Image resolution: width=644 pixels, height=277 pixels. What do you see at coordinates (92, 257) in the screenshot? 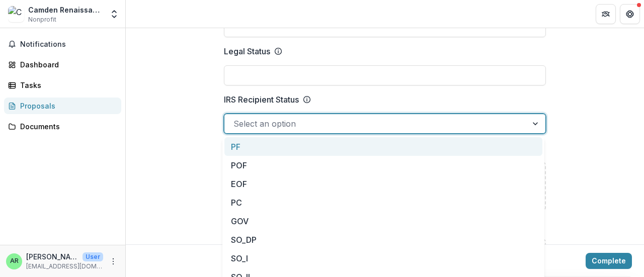
I see `p: User` at bounding box center [92, 257].